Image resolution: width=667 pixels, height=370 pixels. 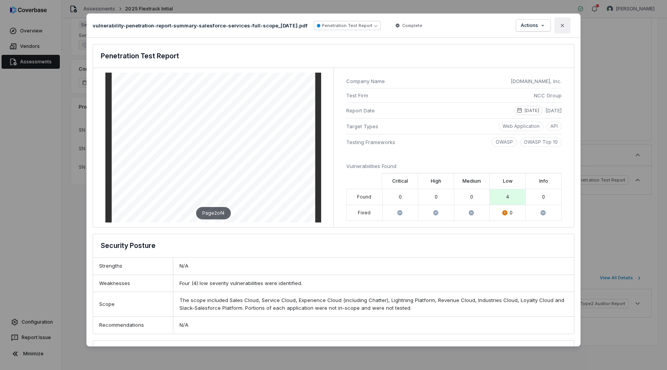 I want to click on button: Actions, so click(x=533, y=25).